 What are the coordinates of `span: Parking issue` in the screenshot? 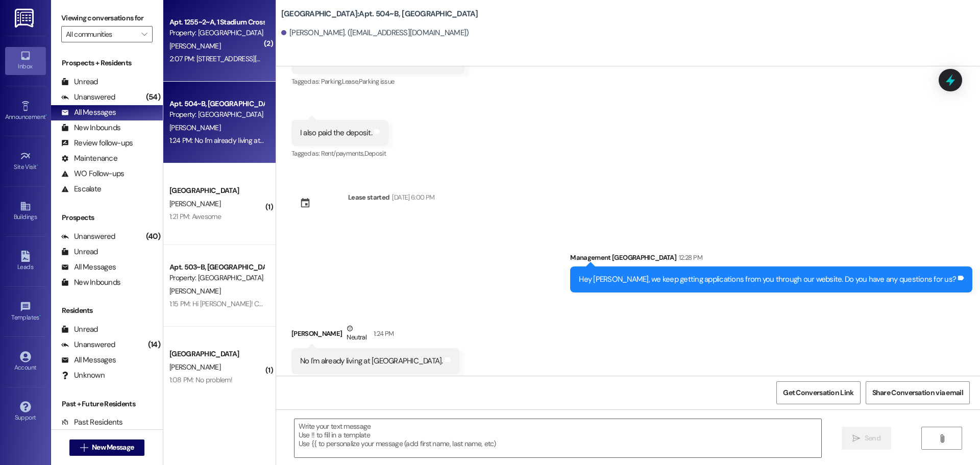 It's located at (376, 81).